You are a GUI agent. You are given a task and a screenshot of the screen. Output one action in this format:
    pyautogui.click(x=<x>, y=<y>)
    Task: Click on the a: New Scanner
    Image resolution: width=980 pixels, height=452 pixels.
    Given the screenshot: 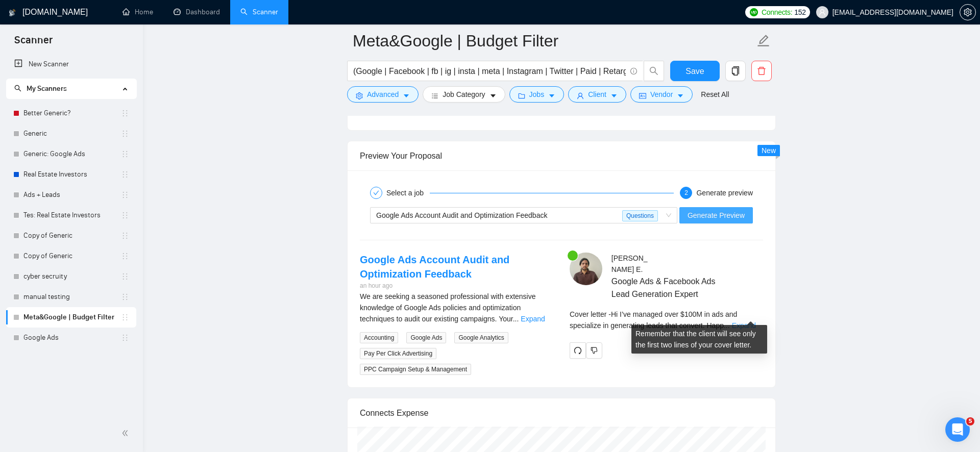 What is the action you would take?
    pyautogui.click(x=71, y=64)
    